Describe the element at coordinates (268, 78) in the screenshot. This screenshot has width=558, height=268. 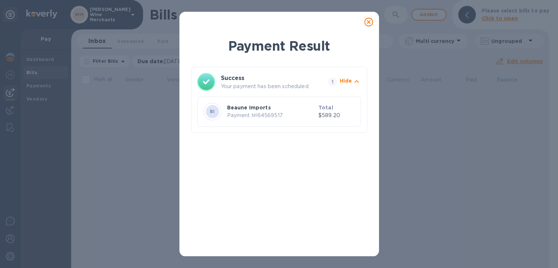
I see `h3: Success` at that location.